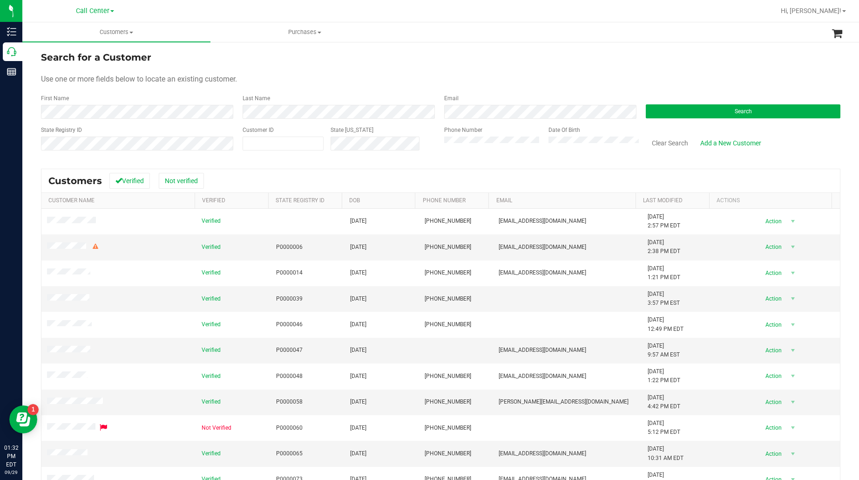 The image size is (859, 480). What do you see at coordinates (300, 200) in the screenshot?
I see `a: State Registry Id` at bounding box center [300, 200].